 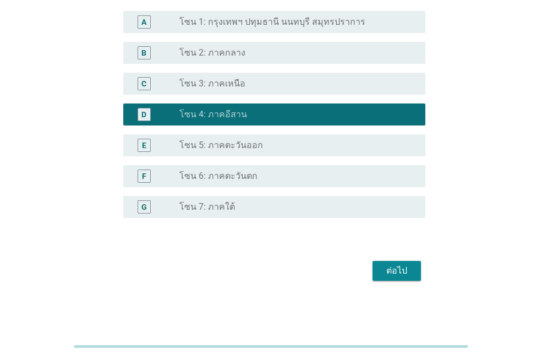 What do you see at coordinates (221, 145) in the screenshot?
I see `label: โซน 5: ภาคตะวันออก` at bounding box center [221, 145].